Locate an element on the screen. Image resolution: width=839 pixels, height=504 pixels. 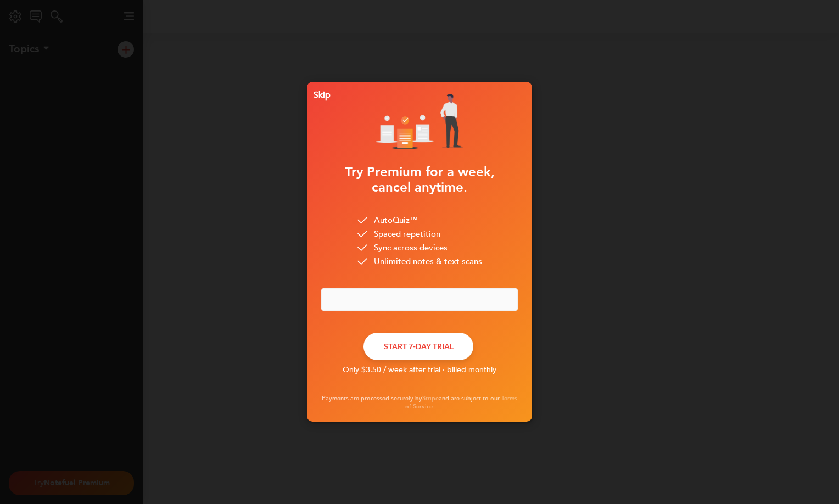
div: AutoQuiz™ is located at coordinates (388, 221).